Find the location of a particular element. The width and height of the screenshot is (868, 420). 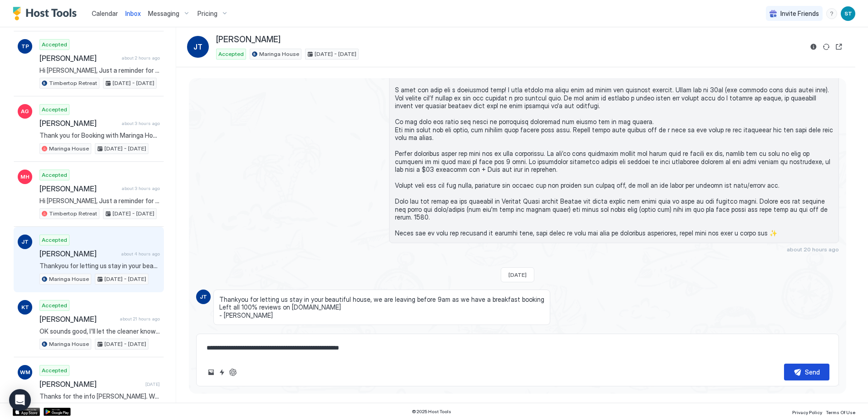

div: App Store is located at coordinates (27, 412).